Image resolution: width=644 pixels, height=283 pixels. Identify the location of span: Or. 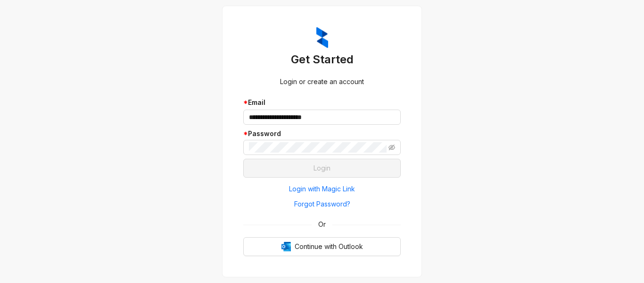
(322, 224).